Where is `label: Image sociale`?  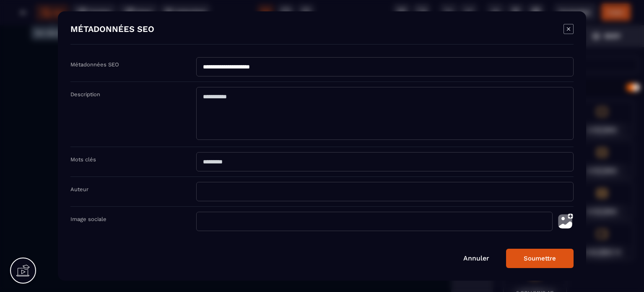 label: Image sociale is located at coordinates (89, 219).